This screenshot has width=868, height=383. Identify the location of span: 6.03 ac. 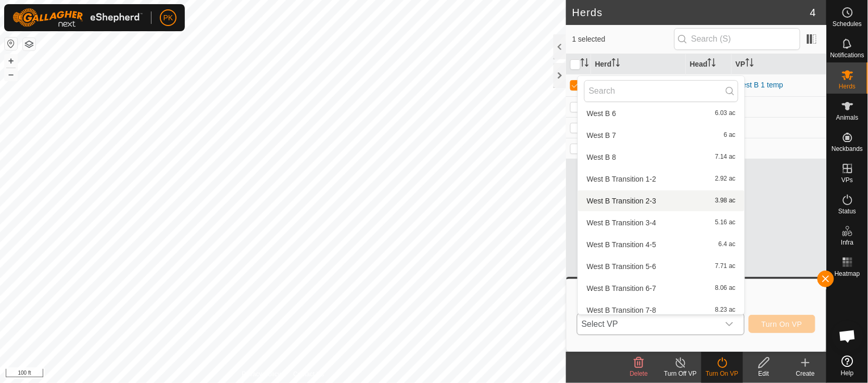
(726, 113).